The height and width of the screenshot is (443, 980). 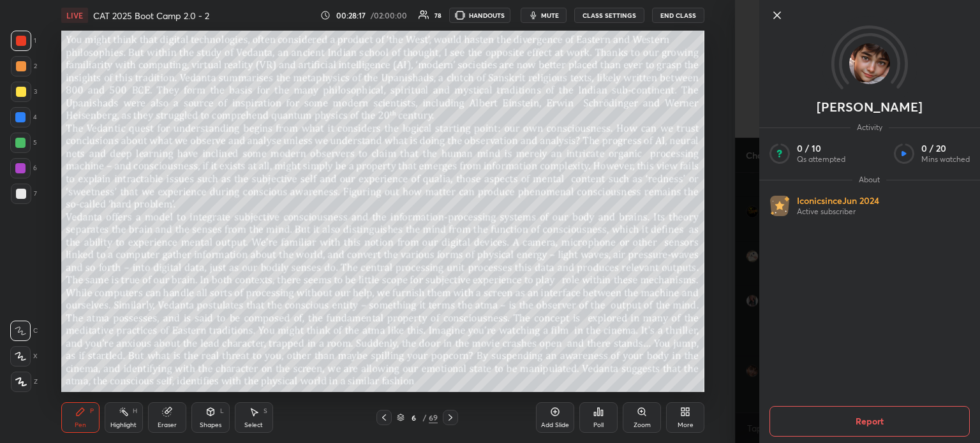 What do you see at coordinates (821, 149) in the screenshot?
I see `p: 0 / 10` at bounding box center [821, 149].